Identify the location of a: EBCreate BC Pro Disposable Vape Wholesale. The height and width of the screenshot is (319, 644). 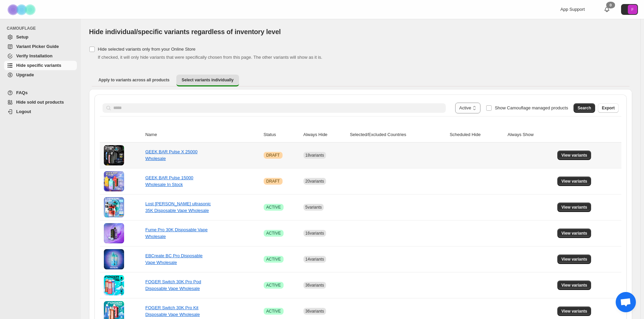
(174, 259).